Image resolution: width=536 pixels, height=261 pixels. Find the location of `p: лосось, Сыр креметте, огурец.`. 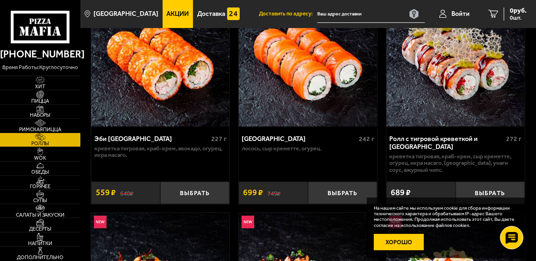

p: лосось, Сыр креметте, огурец. is located at coordinates (307, 148).